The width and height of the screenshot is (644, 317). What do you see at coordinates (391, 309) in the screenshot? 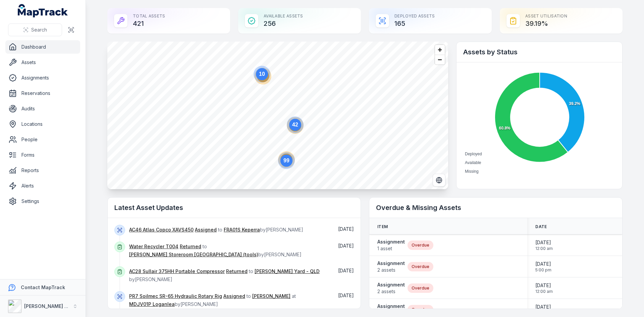
I see `a: Assignment` at bounding box center [391, 309].